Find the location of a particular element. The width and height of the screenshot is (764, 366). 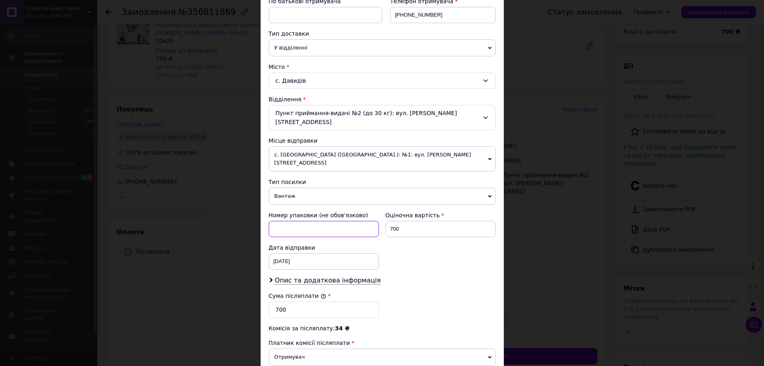

span: У відділенні is located at coordinates (382, 48).